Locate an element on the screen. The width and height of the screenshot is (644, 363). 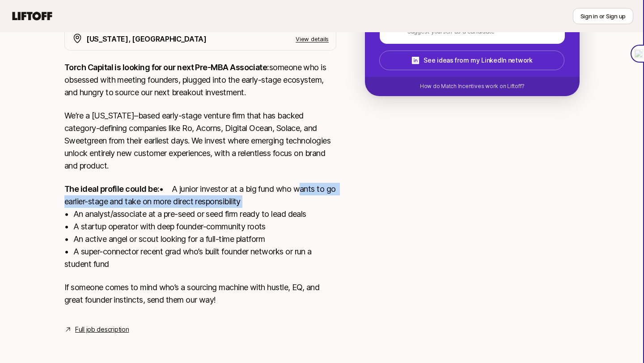
button: Sign in or Sign up is located at coordinates (603, 16).